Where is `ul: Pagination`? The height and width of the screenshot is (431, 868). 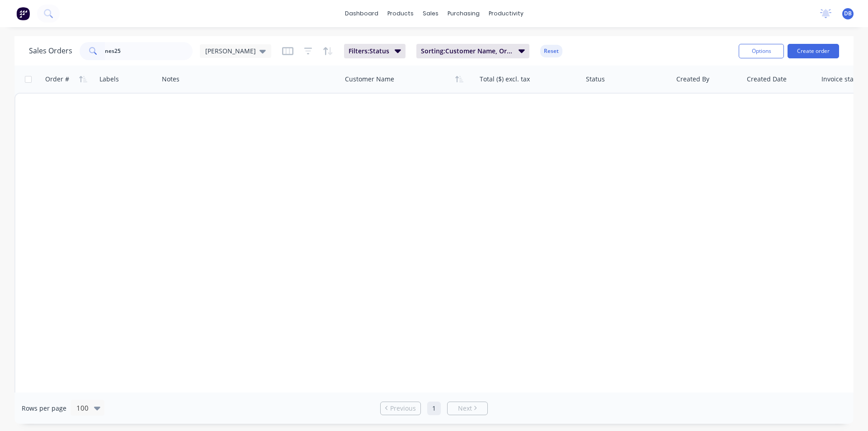
ul: Pagination is located at coordinates (434, 408).